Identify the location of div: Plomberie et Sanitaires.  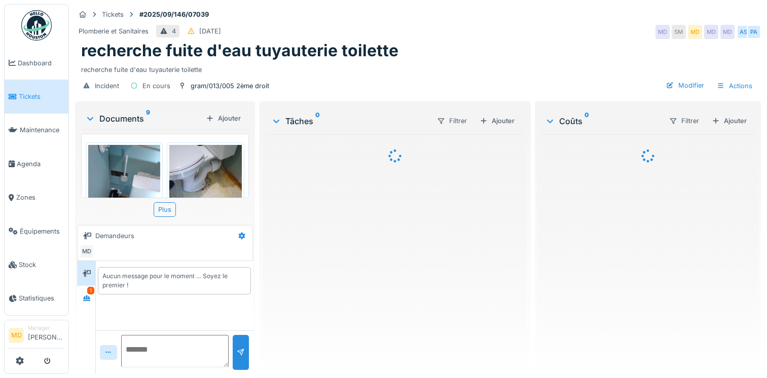
(114, 31).